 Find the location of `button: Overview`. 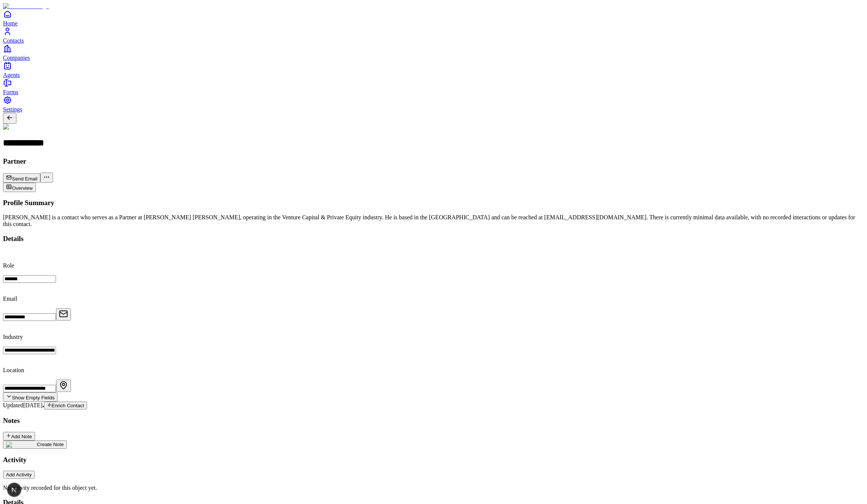

button: Overview is located at coordinates (19, 187).